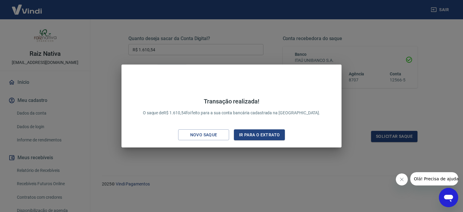 This screenshot has height=212, width=463. Describe the element at coordinates (27, 7) in the screenshot. I see `span: Olá! Precisa de ajuda?` at that location.